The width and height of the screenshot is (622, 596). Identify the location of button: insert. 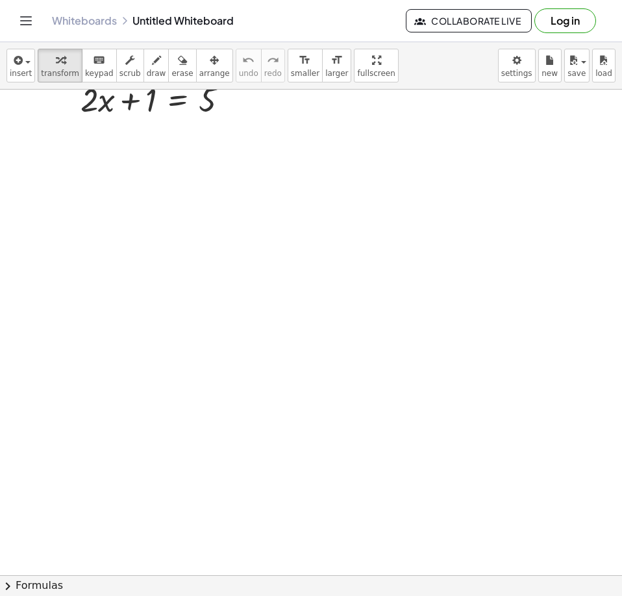
(21, 66).